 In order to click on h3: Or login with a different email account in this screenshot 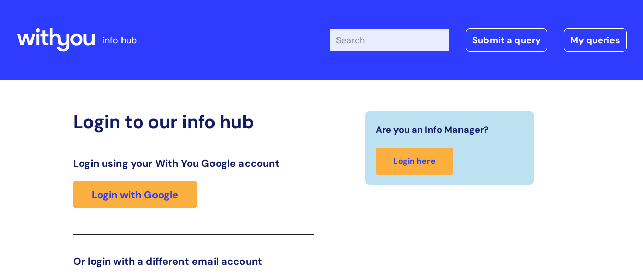, I will do `click(194, 261)`.